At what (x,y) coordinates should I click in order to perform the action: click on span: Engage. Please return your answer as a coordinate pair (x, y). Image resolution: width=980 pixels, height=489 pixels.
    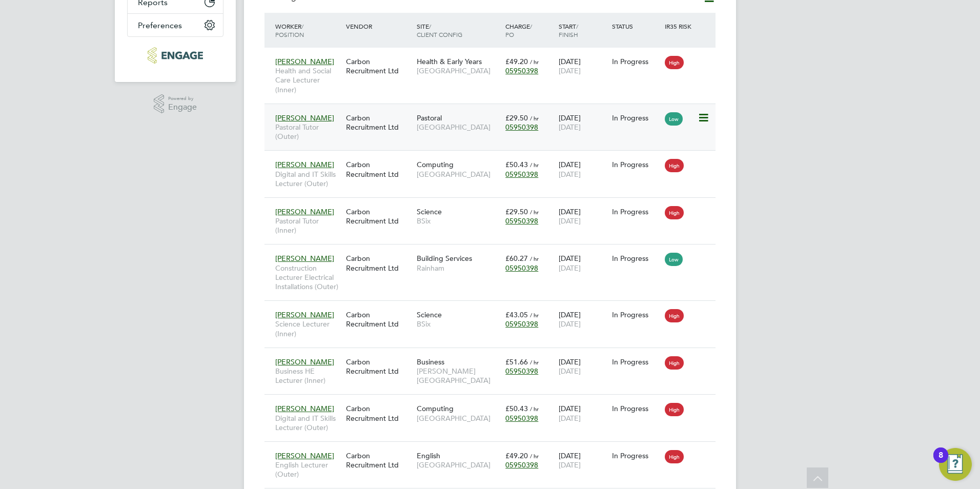
    Looking at the image, I should click on (182, 107).